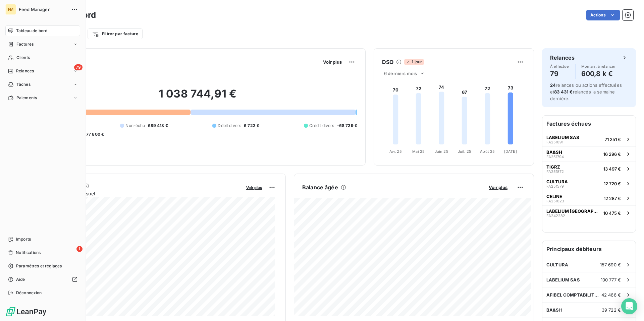 This screenshot has width=644, height=321. Describe the element at coordinates (43, 280) in the screenshot. I see `a: Aide` at that location.